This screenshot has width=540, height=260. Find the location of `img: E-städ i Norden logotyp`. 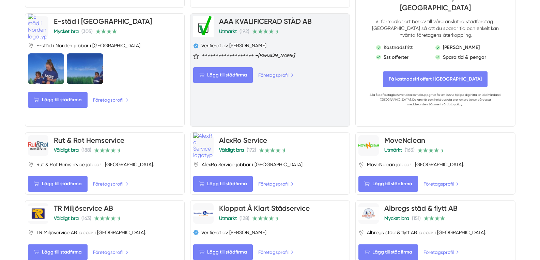

img: E-städ i Norden logotyp is located at coordinates (38, 27).